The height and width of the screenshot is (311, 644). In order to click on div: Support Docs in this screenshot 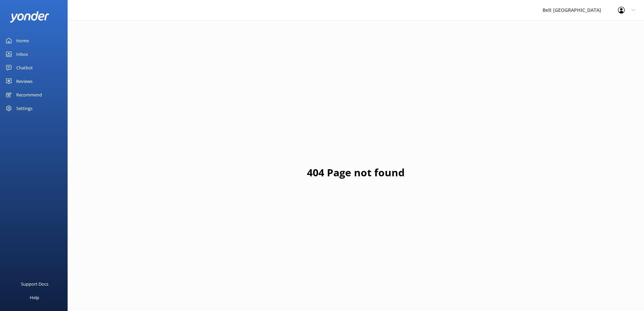, I will do `click(34, 284)`.